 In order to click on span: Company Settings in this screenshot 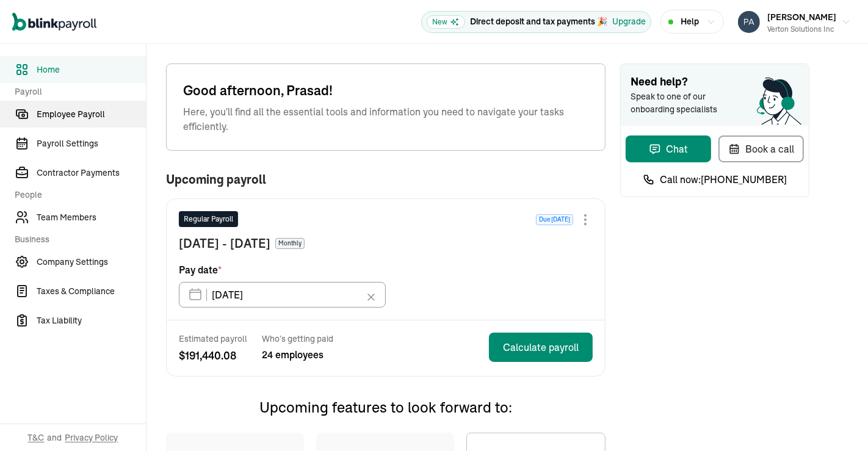, I will do `click(91, 261)`.